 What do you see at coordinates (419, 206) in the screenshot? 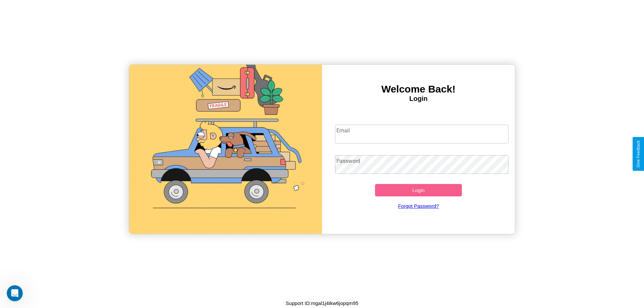
I see `a: Forgot Password?` at bounding box center [419, 206].